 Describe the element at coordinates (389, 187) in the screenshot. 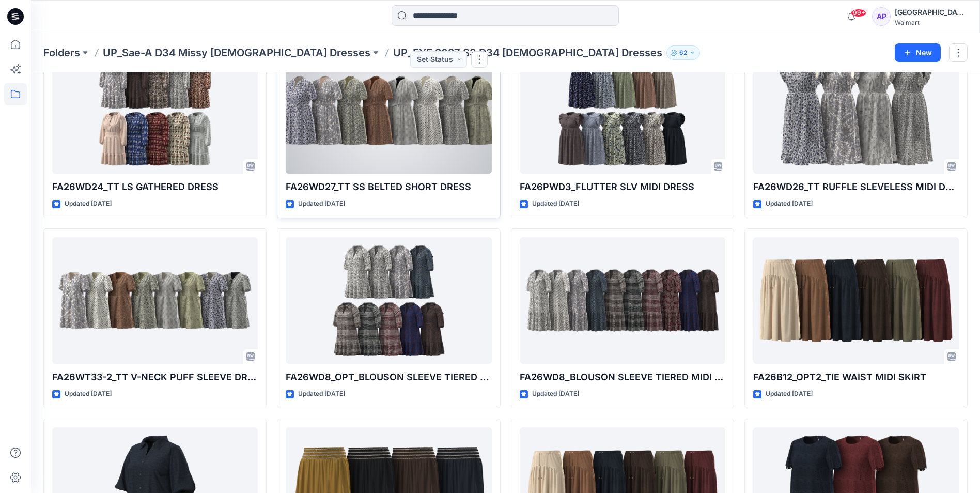

I see `p: FA26WD27_TT SS BELTED SHORT DRESS` at that location.